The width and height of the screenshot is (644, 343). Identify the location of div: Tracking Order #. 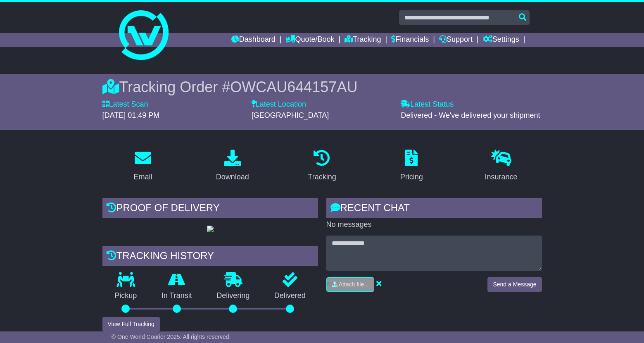
(322, 87).